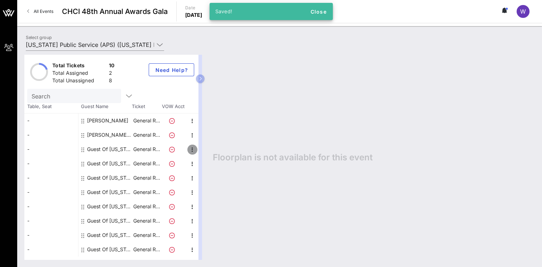 The height and width of the screenshot is (267, 542). What do you see at coordinates (79, 74) in the screenshot?
I see `div: Total Assigned` at bounding box center [79, 74].